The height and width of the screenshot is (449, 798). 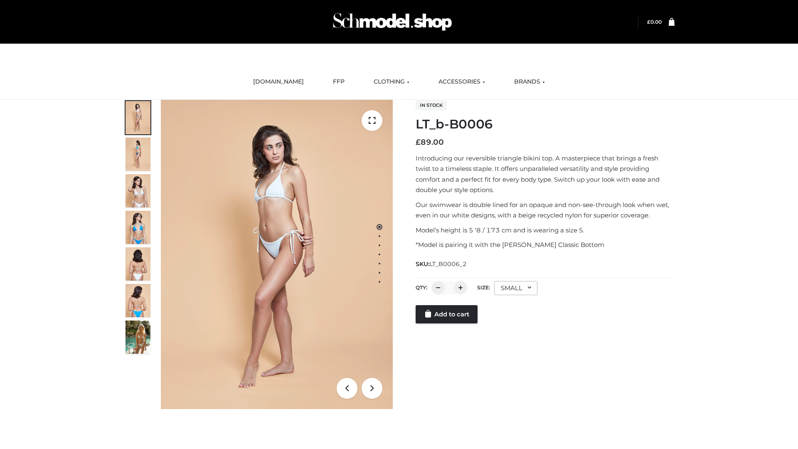 What do you see at coordinates (339, 82) in the screenshot?
I see `a: FFP` at bounding box center [339, 82].